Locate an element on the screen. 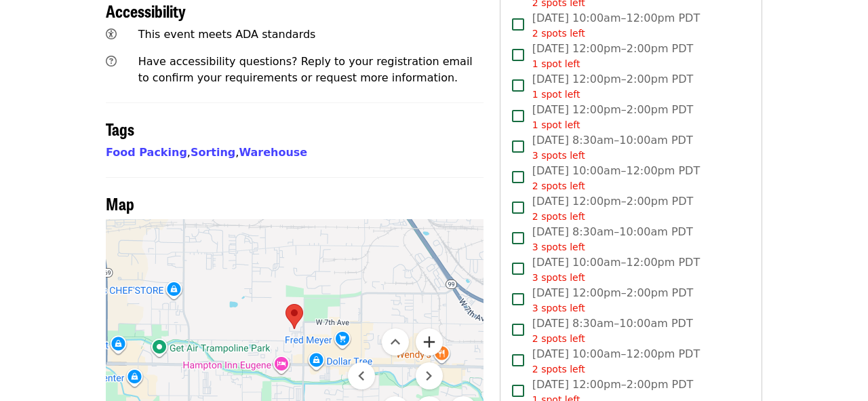 Image resolution: width=868 pixels, height=401 pixels. span: Tags is located at coordinates (120, 128).